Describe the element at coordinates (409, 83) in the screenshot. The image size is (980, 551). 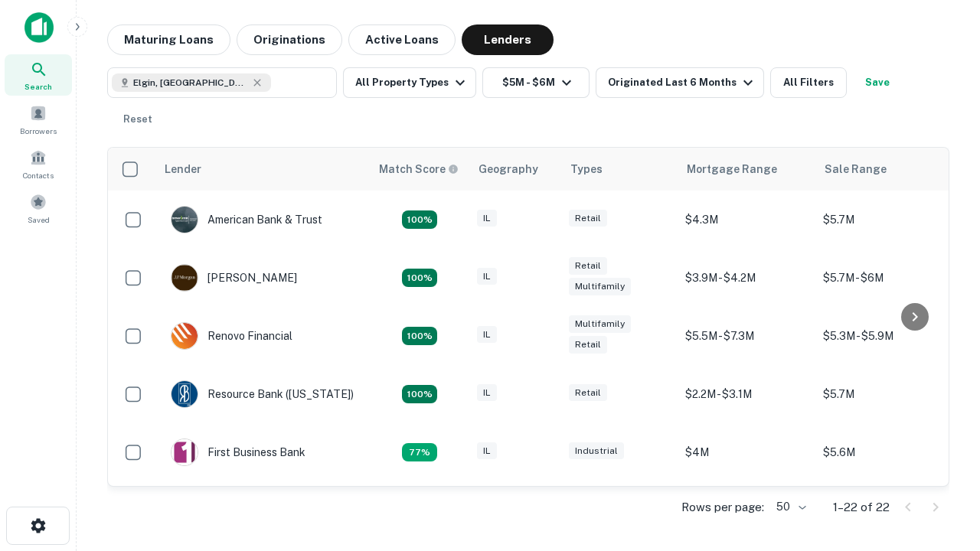
I see `button: All Property Types` at that location.